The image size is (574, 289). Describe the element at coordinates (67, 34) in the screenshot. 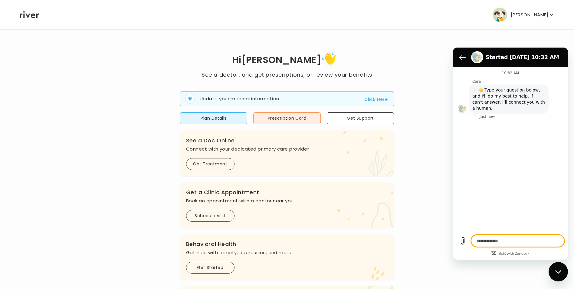

I see `p: Cara` at that location.